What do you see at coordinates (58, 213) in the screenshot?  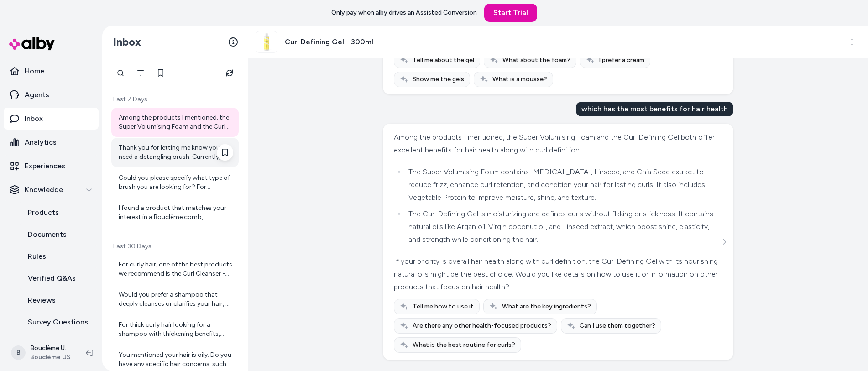 I see `a: Products` at bounding box center [58, 213].